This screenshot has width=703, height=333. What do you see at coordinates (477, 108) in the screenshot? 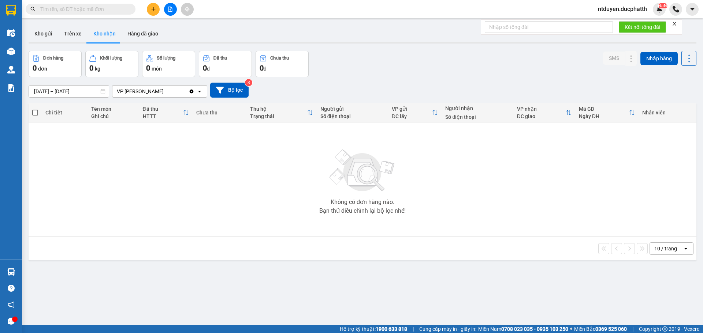
I see `div: Người nhận` at bounding box center [477, 108].